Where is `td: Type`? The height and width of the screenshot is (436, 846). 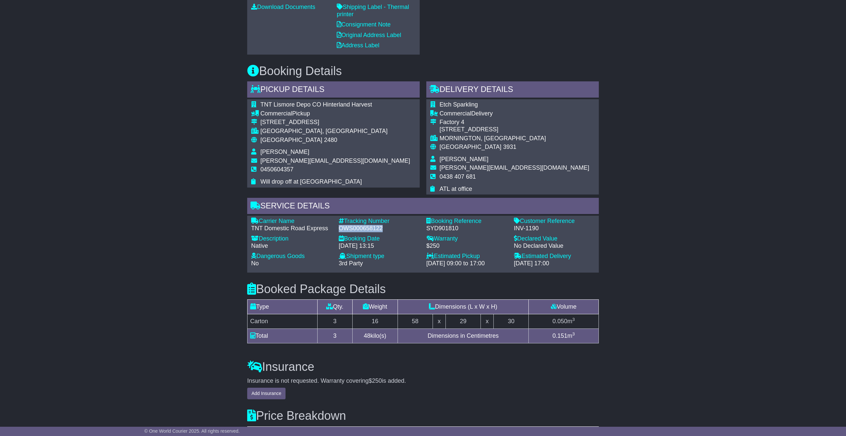 td: Type is located at coordinates (283, 307).